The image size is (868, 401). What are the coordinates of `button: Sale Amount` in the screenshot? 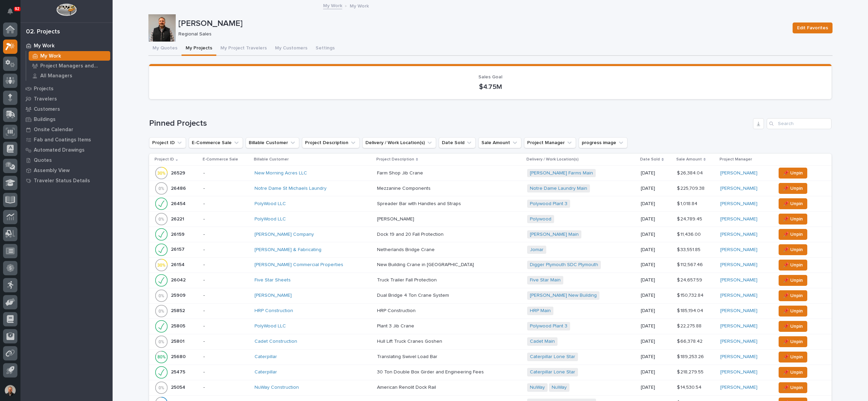 It's located at (500, 143).